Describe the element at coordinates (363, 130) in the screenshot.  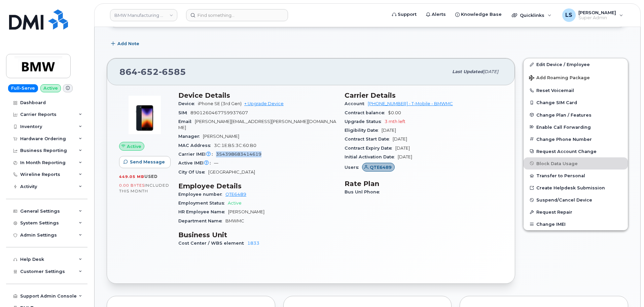
I see `span: Eligibility Date` at that location.